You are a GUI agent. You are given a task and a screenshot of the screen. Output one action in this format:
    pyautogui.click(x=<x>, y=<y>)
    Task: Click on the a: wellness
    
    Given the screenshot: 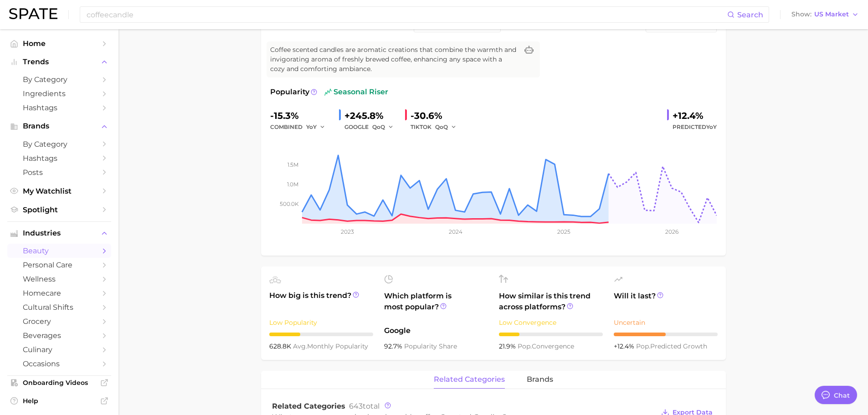 What is the action you would take?
    pyautogui.click(x=59, y=278)
    